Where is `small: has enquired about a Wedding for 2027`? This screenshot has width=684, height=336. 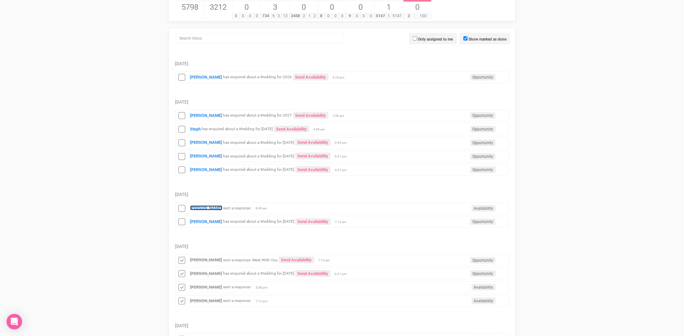
small: has enquired about a Wedding for 2027 is located at coordinates (258, 116).